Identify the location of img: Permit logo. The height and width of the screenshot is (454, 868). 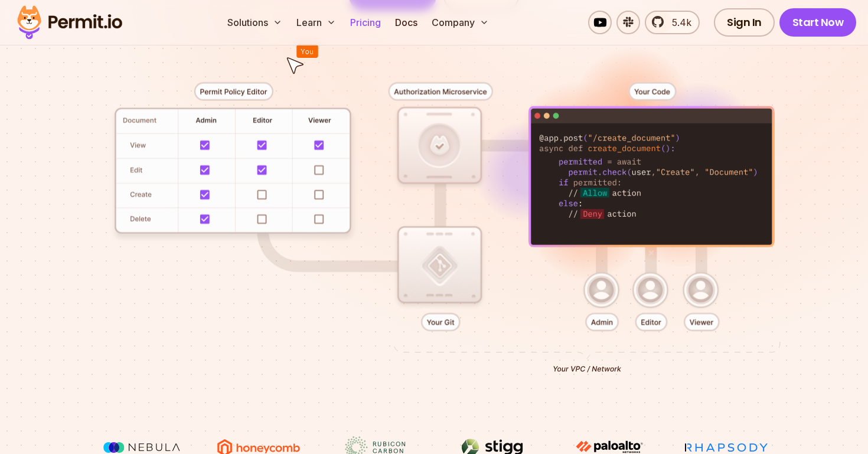
(70, 22).